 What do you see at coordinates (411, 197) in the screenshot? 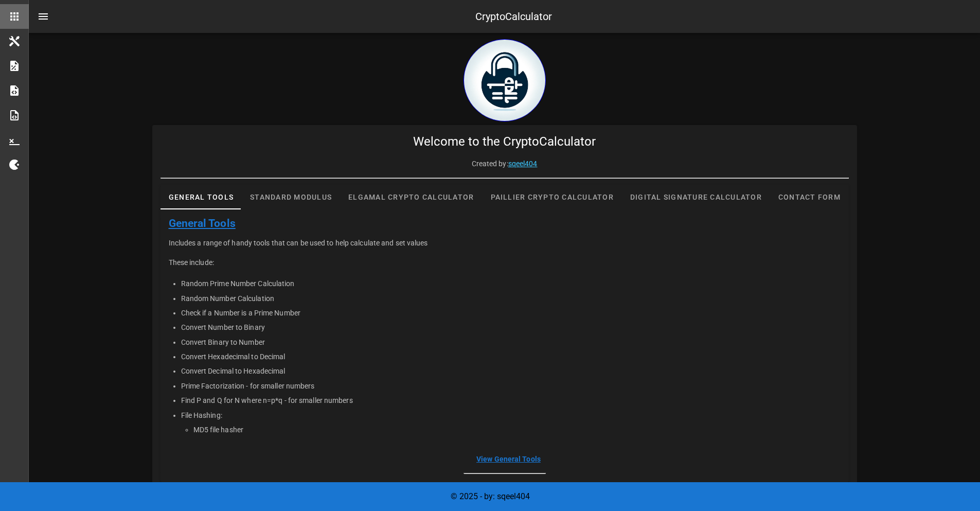
I see `div: Elgamal Crypto Calculator` at bounding box center [411, 197].